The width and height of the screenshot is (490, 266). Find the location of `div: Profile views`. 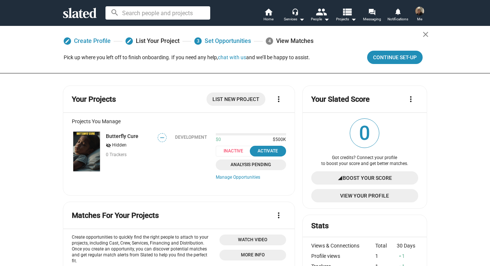

div: Profile views is located at coordinates (343, 256).